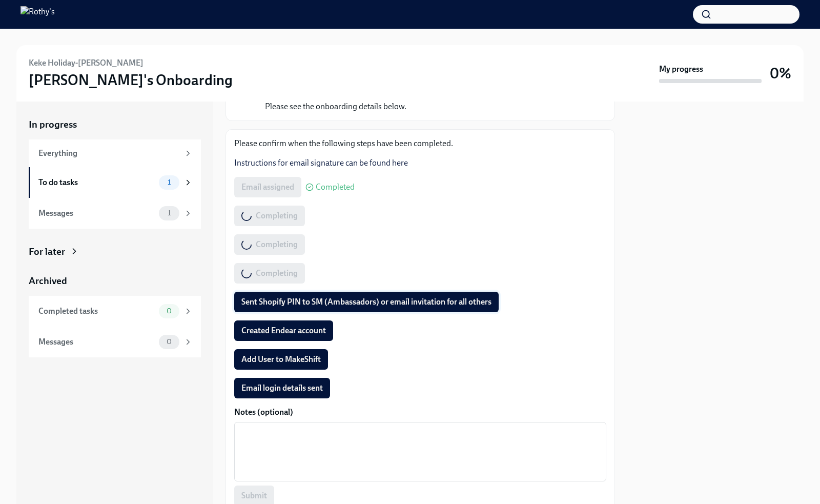  I want to click on span: Created Endear account, so click(283, 331).